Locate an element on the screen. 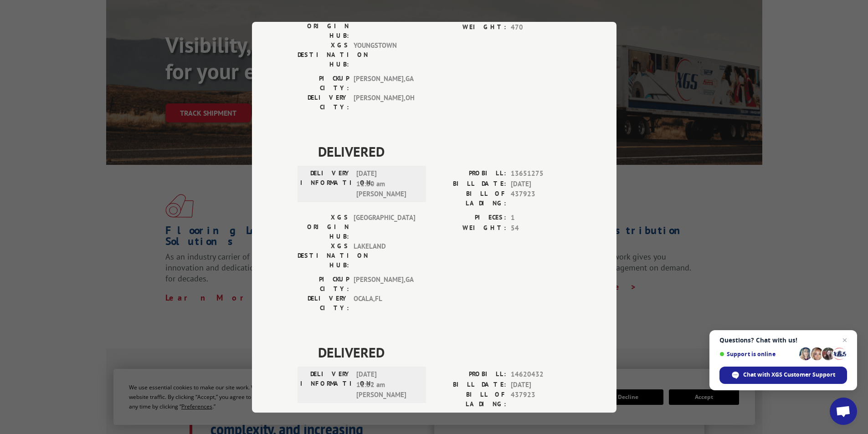  span: LAKELAND is located at coordinates (384, 256).